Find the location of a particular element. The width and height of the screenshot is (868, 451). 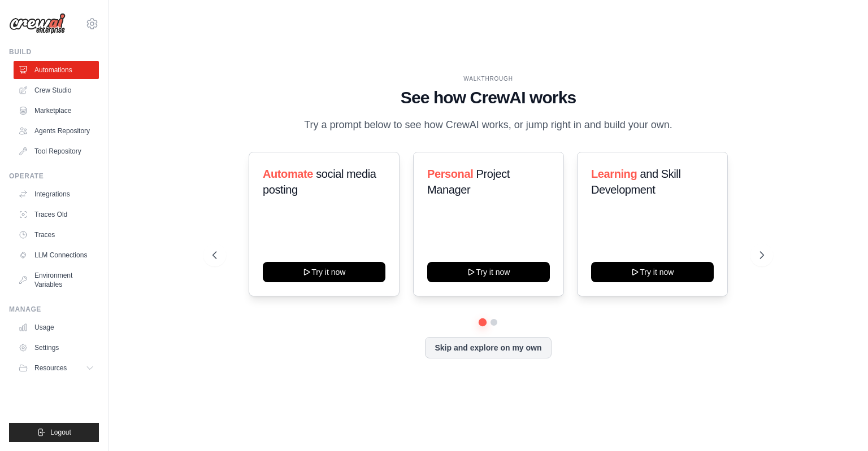

a: LLM Connections is located at coordinates (56, 255).